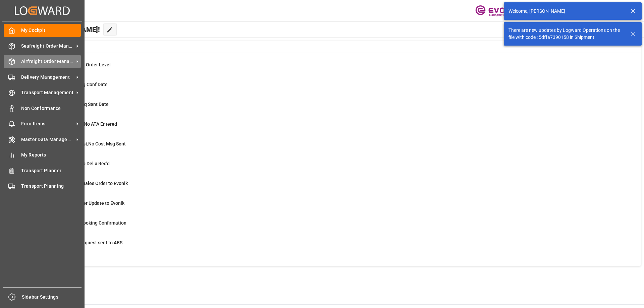 This screenshot has width=644, height=308. What do you see at coordinates (47, 77) in the screenshot?
I see `span: Delivery Management` at bounding box center [47, 77].